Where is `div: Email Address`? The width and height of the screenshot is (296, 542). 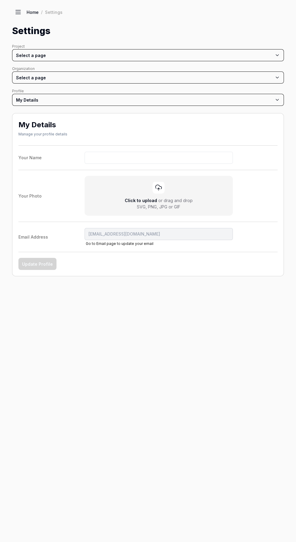 div: Email Address is located at coordinates (50, 237).